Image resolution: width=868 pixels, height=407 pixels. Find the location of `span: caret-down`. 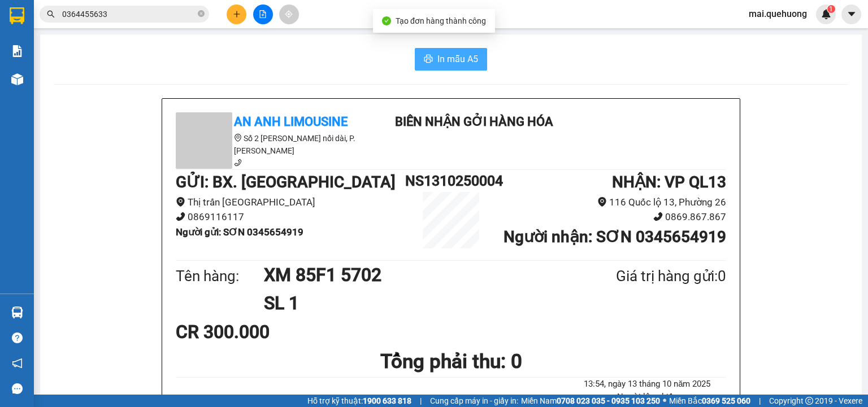

span: caret-down is located at coordinates (852, 14).